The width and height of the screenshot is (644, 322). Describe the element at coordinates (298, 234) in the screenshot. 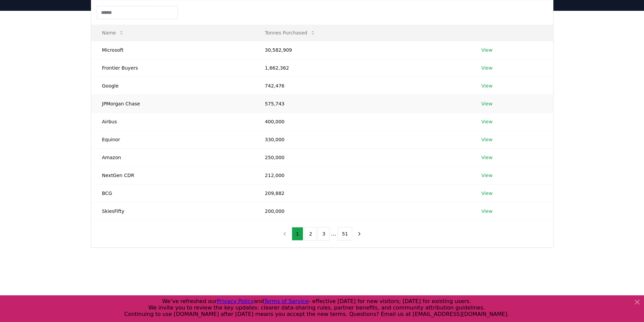

I see `button: 1` at that location.